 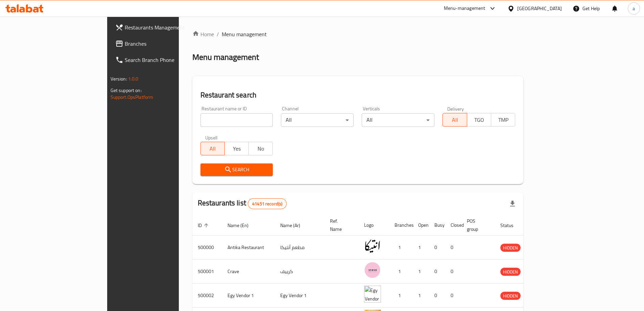 What do you see at coordinates (261, 148) in the screenshot?
I see `button: No` at bounding box center [261, 148].